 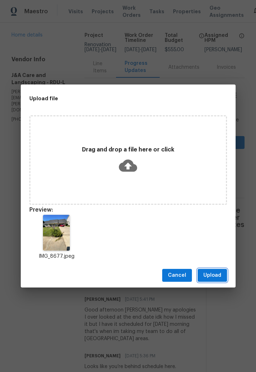 What do you see at coordinates (57, 256) in the screenshot?
I see `p: IMG_8677.jpeg` at bounding box center [57, 256].